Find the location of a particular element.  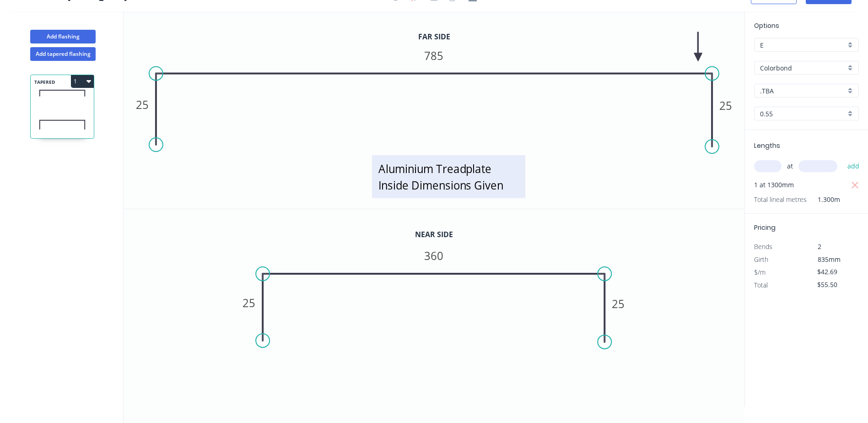

button: add is located at coordinates (853, 166).